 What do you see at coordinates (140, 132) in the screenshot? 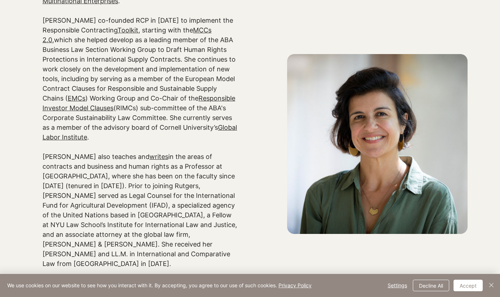
I see `a: Global Labor Institute` at bounding box center [140, 132].